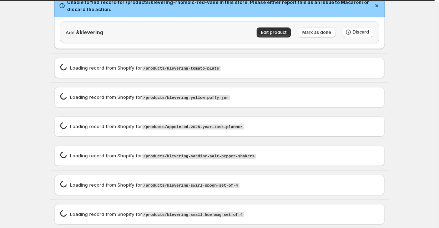 The width and height of the screenshot is (439, 228). Describe the element at coordinates (181, 69) in the screenshot. I see `code: /products/klevering-tomato-plate` at that location.